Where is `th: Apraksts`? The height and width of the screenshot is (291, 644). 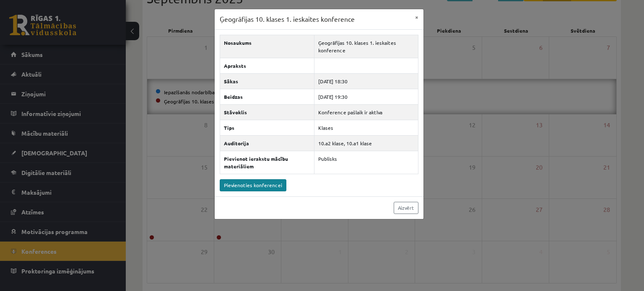 th: Apraksts is located at coordinates (267, 65).